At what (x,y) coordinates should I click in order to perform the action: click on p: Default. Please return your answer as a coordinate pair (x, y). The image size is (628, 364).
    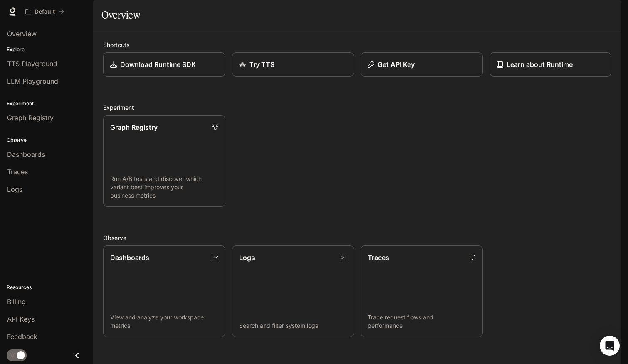
    Looking at the image, I should click on (44, 12).